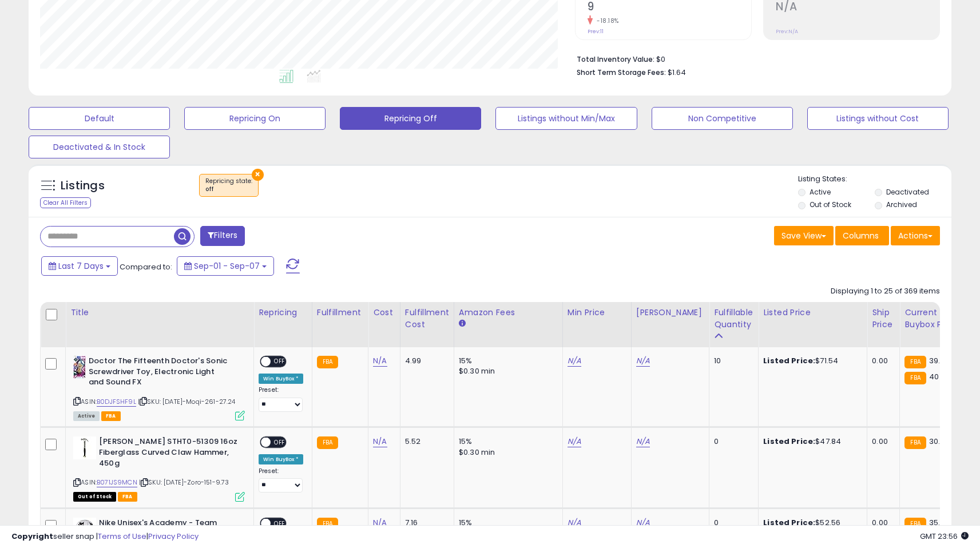 The image size is (980, 548). What do you see at coordinates (99, 147) in the screenshot?
I see `button: Deactivated & In Stock` at bounding box center [99, 147].